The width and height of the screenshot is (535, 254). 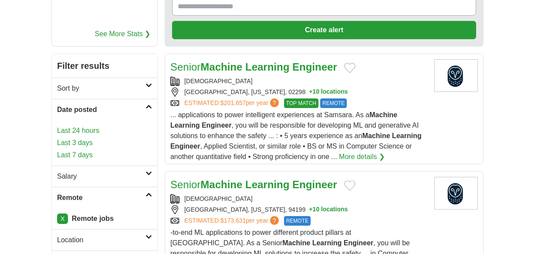 I want to click on a: Remote, so click(x=105, y=197).